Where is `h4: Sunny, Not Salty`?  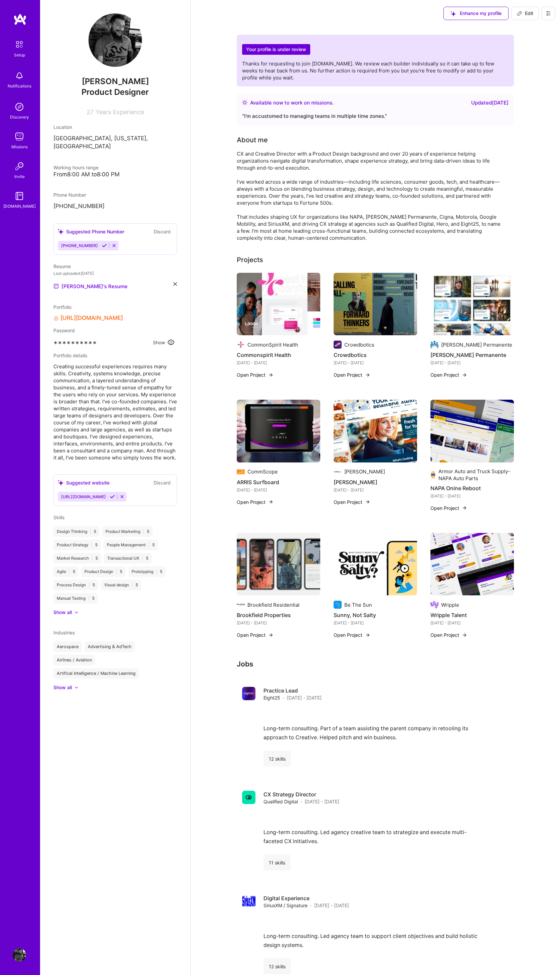 h4: Sunny, Not Salty is located at coordinates (375, 615).